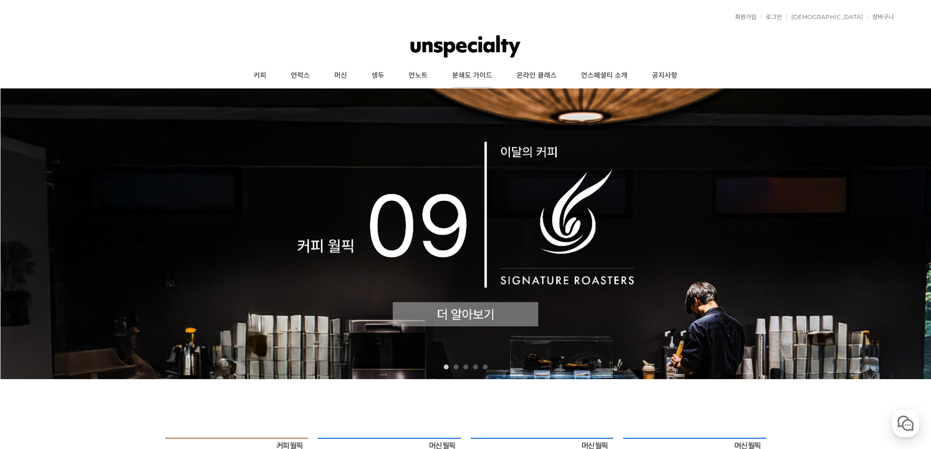 The image size is (931, 449). I want to click on a: 공지사항, so click(665, 76).